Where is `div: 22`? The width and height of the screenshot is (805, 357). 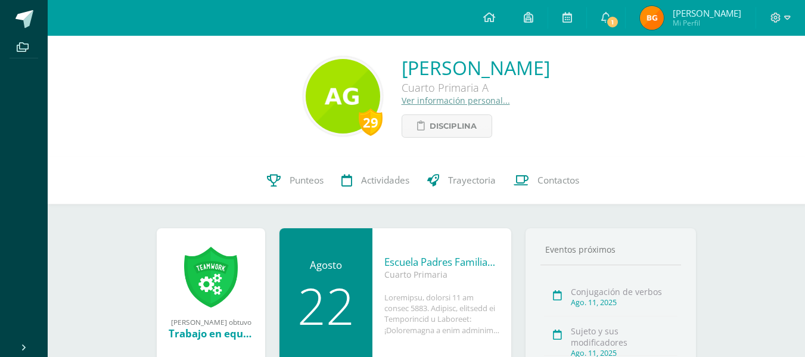 div: 22 is located at coordinates (326, 306).